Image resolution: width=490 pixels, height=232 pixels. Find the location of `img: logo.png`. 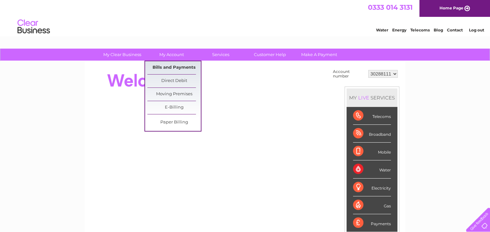

img: logo.png is located at coordinates (34, 27).